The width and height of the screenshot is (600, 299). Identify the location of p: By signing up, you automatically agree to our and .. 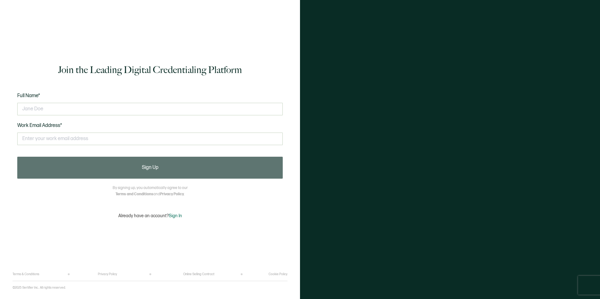
(150, 191).